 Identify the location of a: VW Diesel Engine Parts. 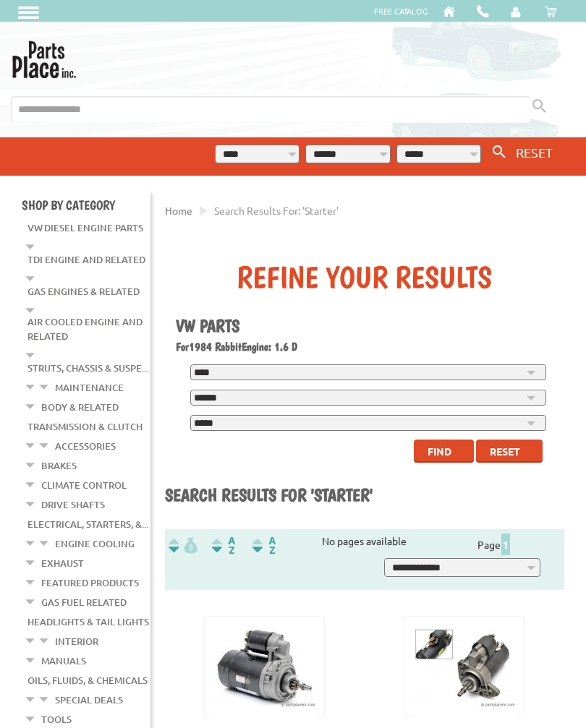
(85, 228).